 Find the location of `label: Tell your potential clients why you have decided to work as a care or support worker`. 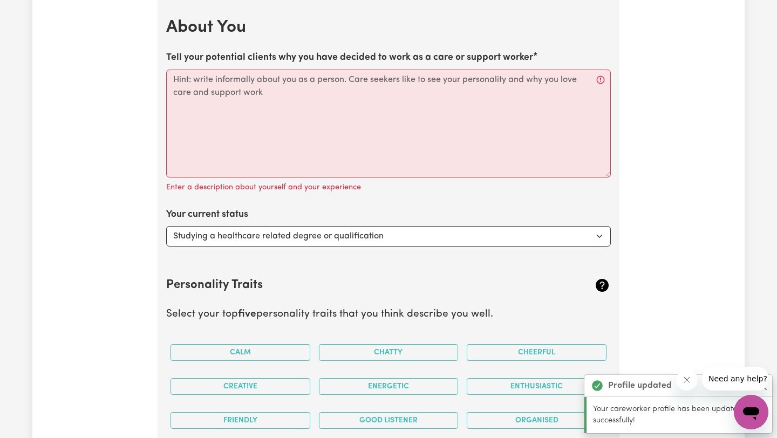

label: Tell your potential clients why you have decided to work as a care or support worker is located at coordinates (350, 58).